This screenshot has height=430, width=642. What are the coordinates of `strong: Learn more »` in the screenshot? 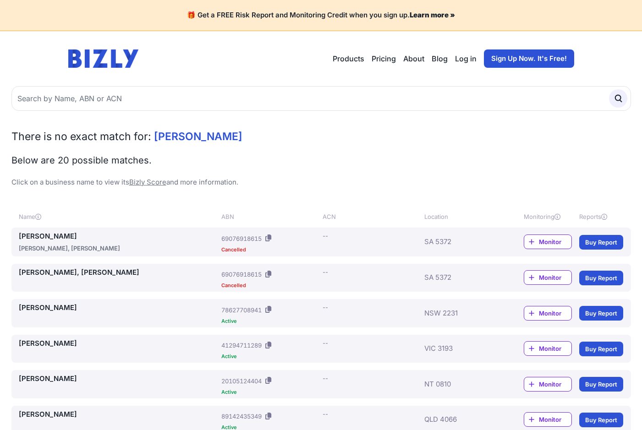 It's located at (432, 15).